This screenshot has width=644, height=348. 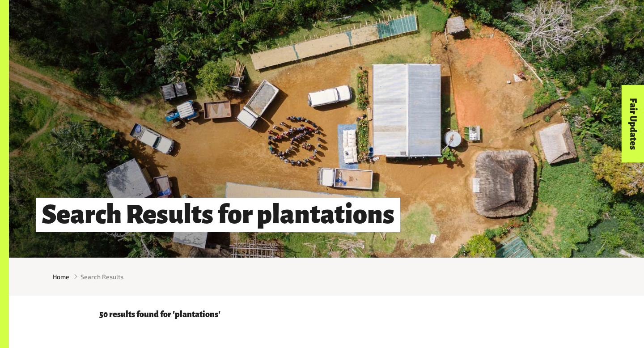 I want to click on span: Home, so click(x=61, y=277).